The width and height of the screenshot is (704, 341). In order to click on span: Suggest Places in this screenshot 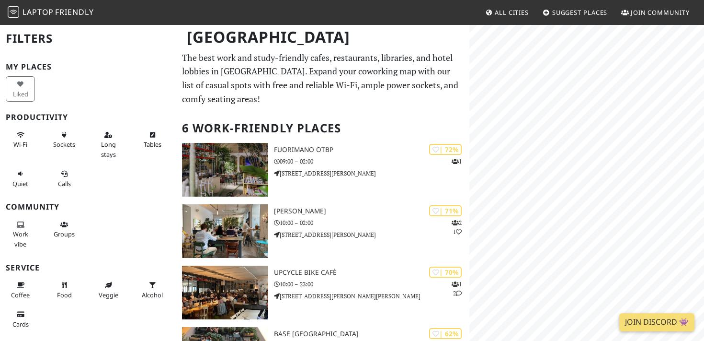, I will do `click(580, 12)`.